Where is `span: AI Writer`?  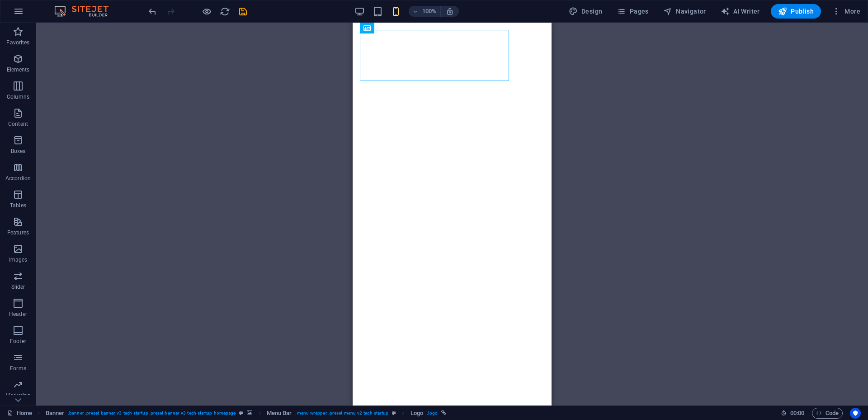
span: AI Writer is located at coordinates (740, 11).